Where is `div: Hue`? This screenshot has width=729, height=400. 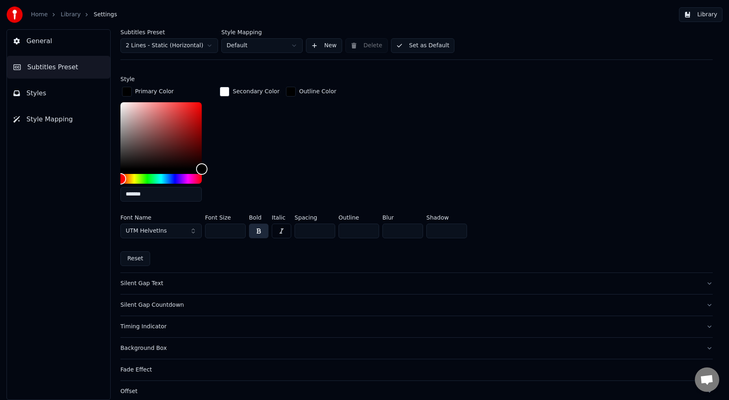 div: Hue is located at coordinates (161, 179).